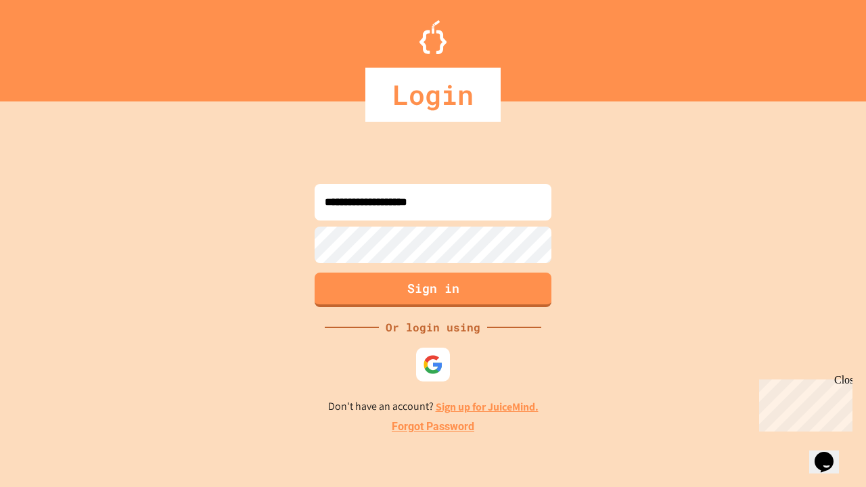  Describe the element at coordinates (433, 290) in the screenshot. I see `button: Sign in` at that location.